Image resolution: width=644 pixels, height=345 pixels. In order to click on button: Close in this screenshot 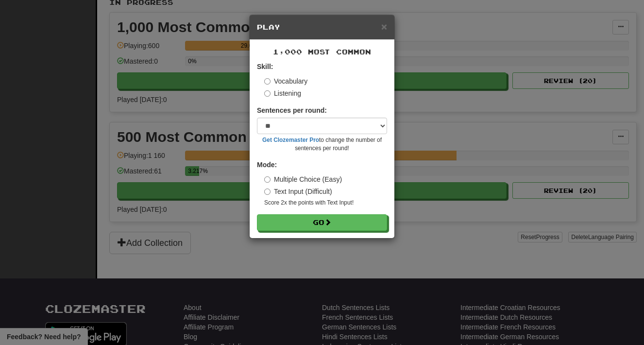, I will do `click(384, 26)`.